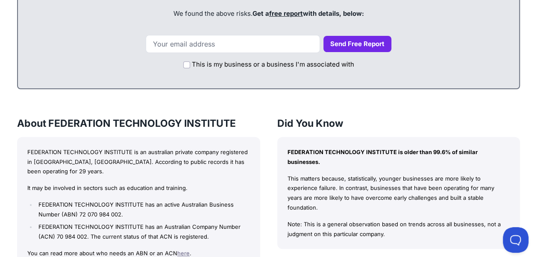 The image size is (537, 257). What do you see at coordinates (183, 253) in the screenshot?
I see `a: here` at bounding box center [183, 253].